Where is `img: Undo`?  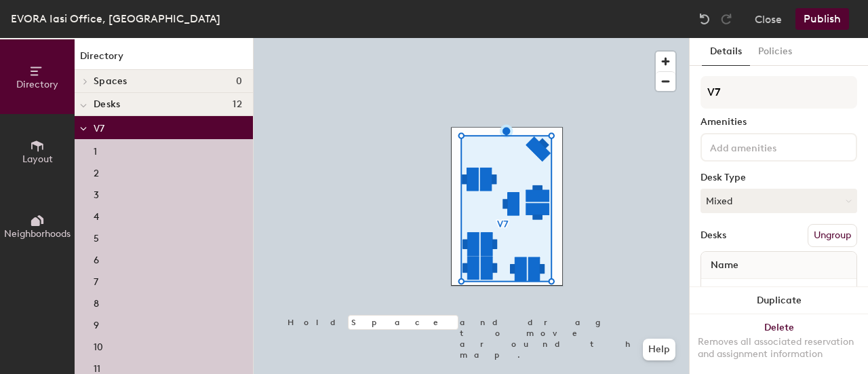
img: Undo is located at coordinates (705, 19).